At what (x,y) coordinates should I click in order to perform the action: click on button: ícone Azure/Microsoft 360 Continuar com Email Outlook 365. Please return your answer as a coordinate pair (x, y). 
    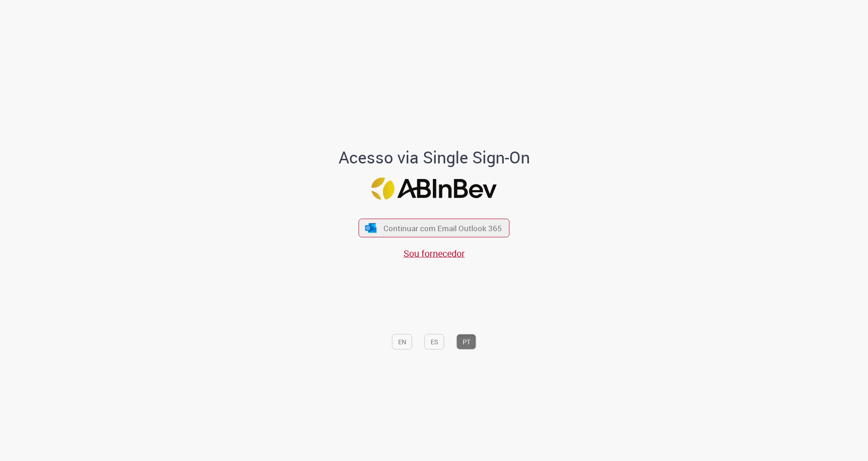
    Looking at the image, I should click on (434, 228).